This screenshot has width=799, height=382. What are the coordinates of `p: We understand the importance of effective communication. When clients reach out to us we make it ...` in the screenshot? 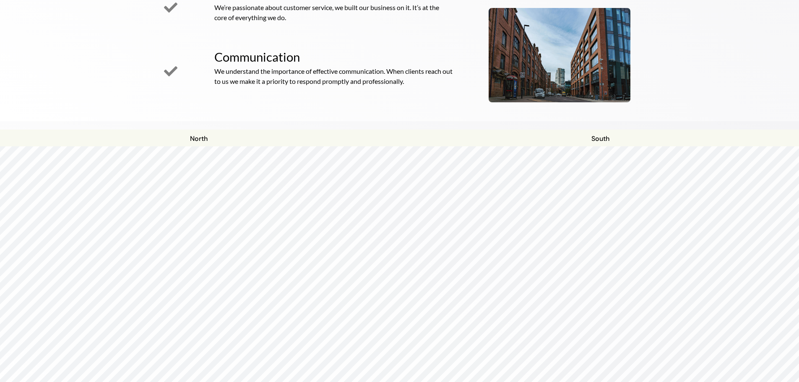 It's located at (333, 76).